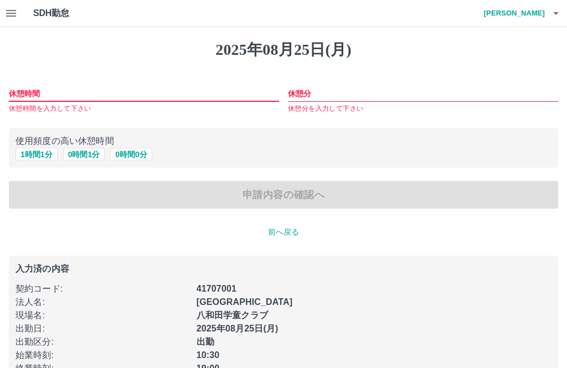 The image size is (567, 368). I want to click on b: 10:30, so click(208, 355).